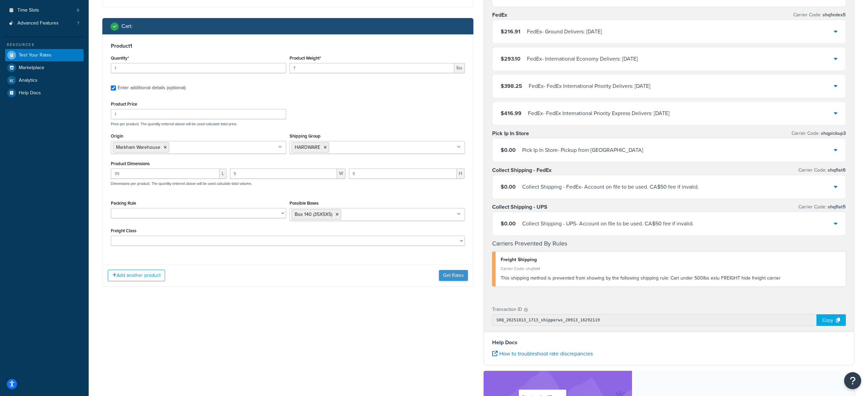  Describe the element at coordinates (124, 104) in the screenshot. I see `label: Product Price` at that location.